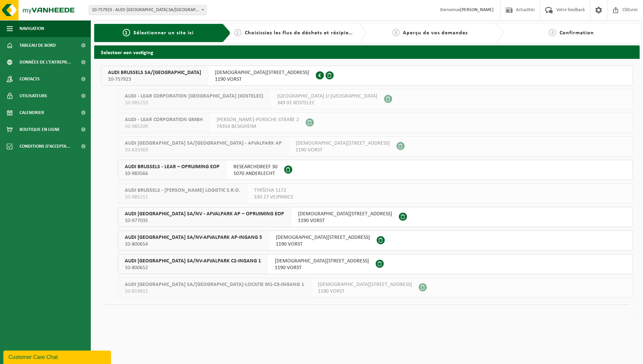  What do you see at coordinates (577, 33) in the screenshot?
I see `span: Confirmation` at bounding box center [577, 33].